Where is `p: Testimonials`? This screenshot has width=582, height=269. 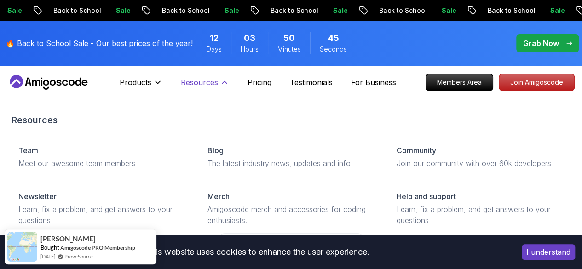
p: Testimonials is located at coordinates (311, 82).